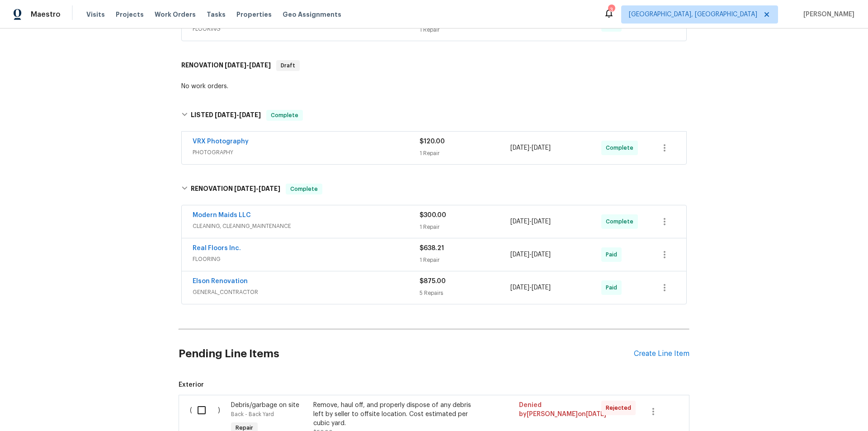 This screenshot has height=431, width=868. Describe the element at coordinates (221, 142) in the screenshot. I see `a: VRX Photography` at that location.